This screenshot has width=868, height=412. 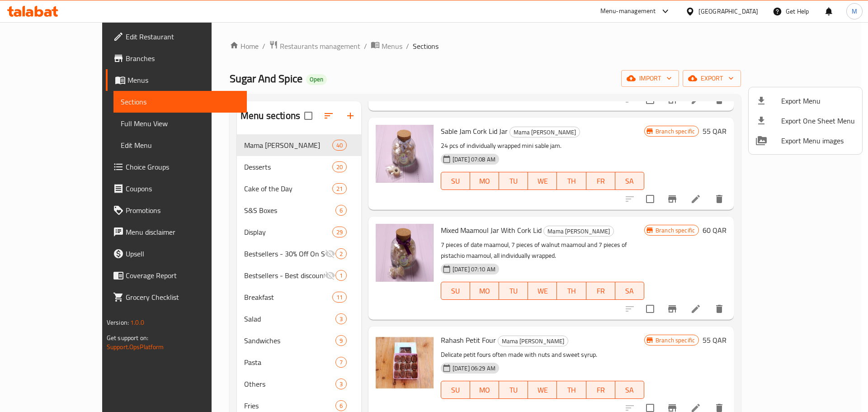 What do you see at coordinates (818, 101) in the screenshot?
I see `span: Export Menu` at bounding box center [818, 101].